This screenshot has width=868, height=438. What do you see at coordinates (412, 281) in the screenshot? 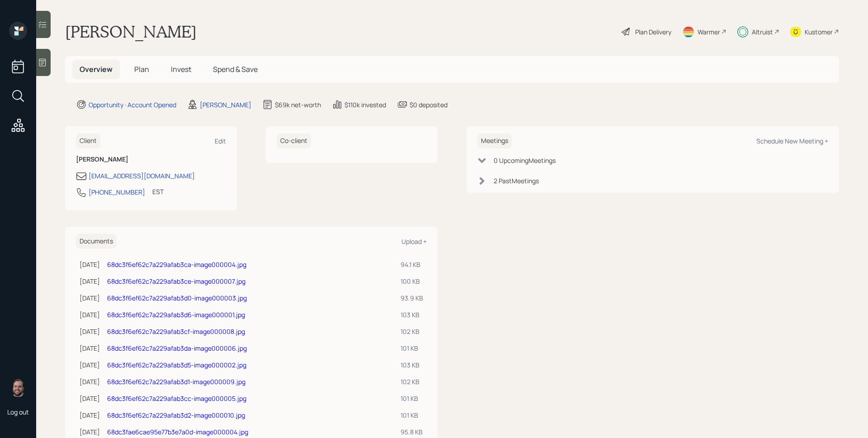
I see `div: 100 KB` at bounding box center [412, 281].